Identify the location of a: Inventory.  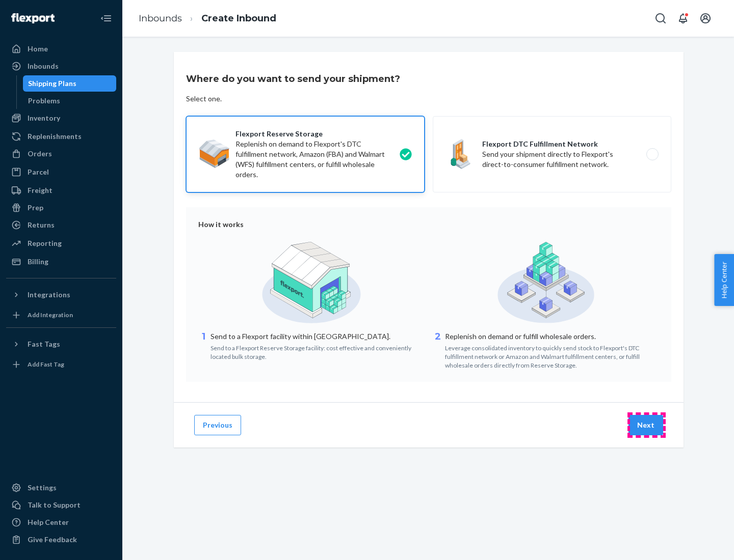
(61, 118).